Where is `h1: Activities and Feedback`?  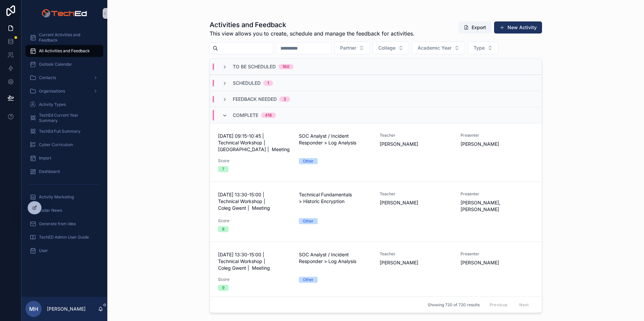 h1: Activities and Feedback is located at coordinates (312, 25).